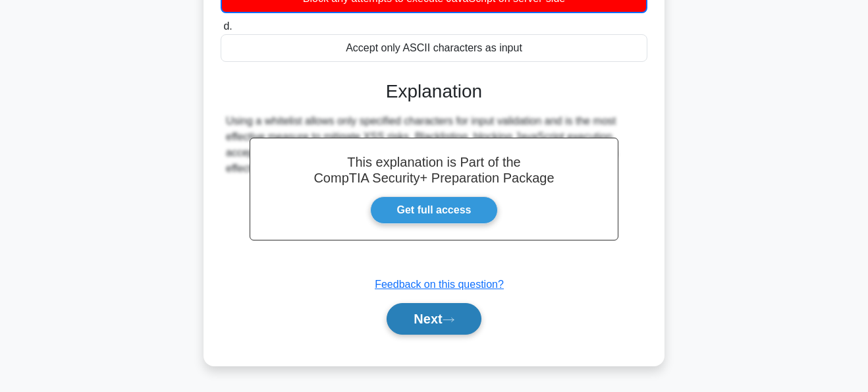 The height and width of the screenshot is (392, 868). Describe the element at coordinates (434, 48) in the screenshot. I see `div: Accept only ASCII characters as input` at that location.